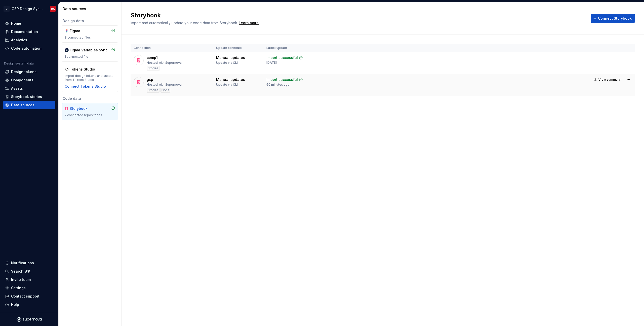 This screenshot has height=326, width=644. I want to click on div: Notifications, so click(22, 263).